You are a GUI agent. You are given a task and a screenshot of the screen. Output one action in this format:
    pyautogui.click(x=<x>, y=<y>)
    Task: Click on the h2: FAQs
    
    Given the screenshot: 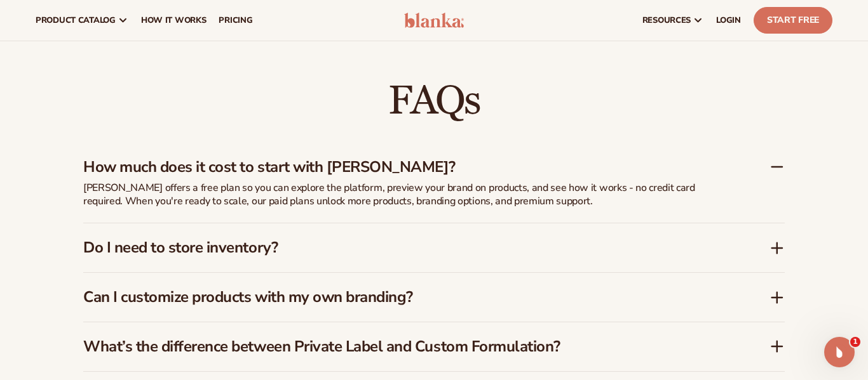 What is the action you would take?
    pyautogui.click(x=434, y=101)
    